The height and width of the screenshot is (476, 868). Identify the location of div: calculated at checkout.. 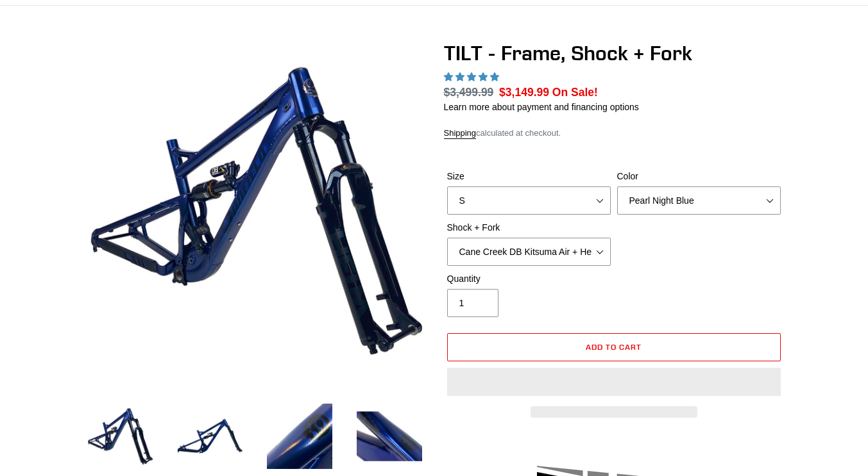
(614, 133).